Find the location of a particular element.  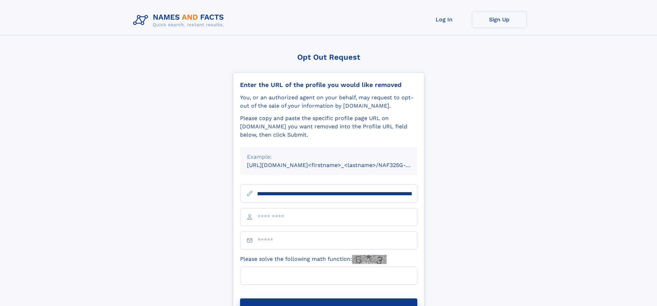

a: Log In is located at coordinates (444, 19).